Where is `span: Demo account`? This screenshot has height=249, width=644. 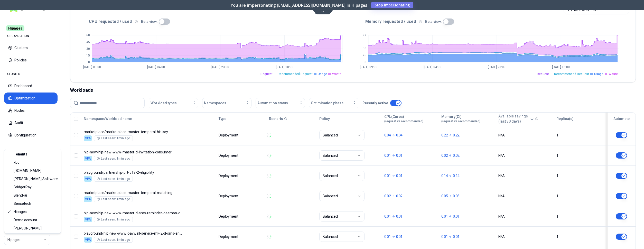 span: Demo account is located at coordinates (25, 220).